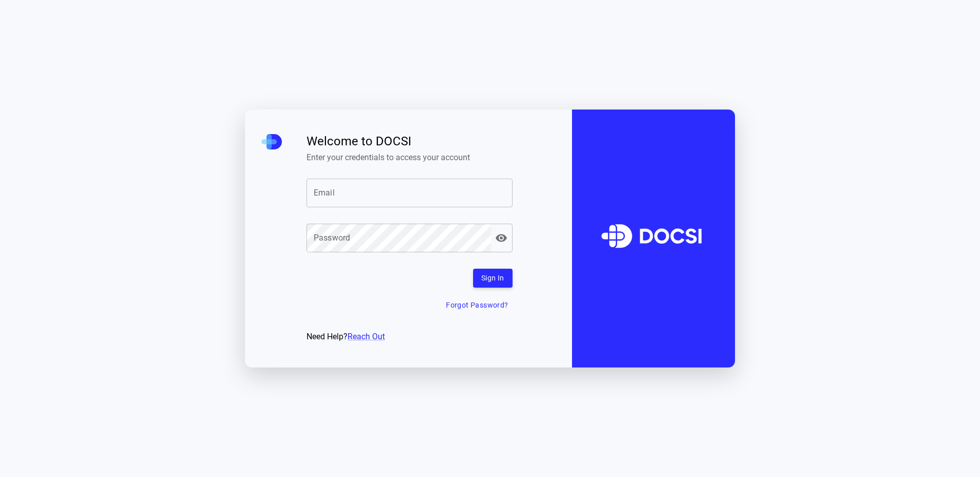 The height and width of the screenshot is (477, 980). I want to click on div: Need Help?, so click(410, 337).